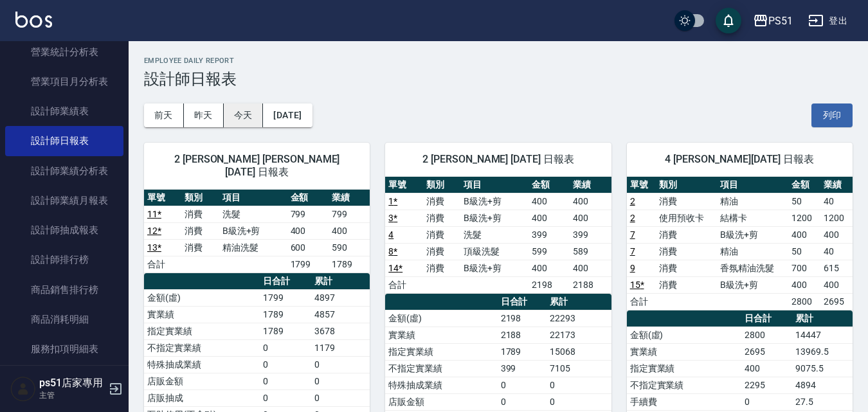 Image resolution: width=868 pixels, height=412 pixels. What do you see at coordinates (752, 218) in the screenshot?
I see `td: 結構卡` at bounding box center [752, 218].